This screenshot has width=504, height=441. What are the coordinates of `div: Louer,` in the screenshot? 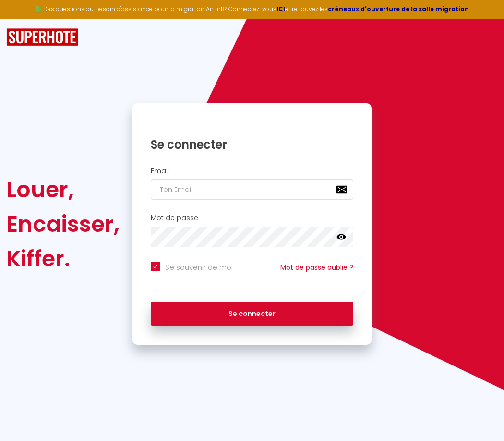 It's located at (63, 189).